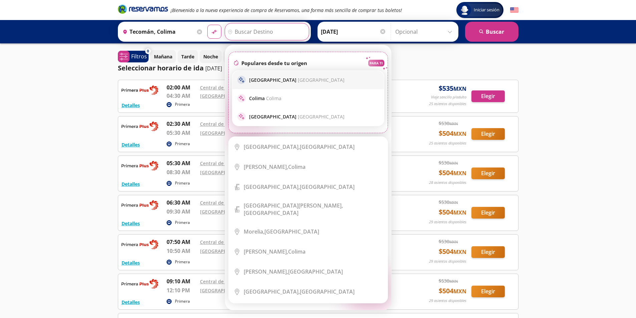  What do you see at coordinates (158, 32) in the screenshot?
I see `input: Buscar Origen` at bounding box center [158, 32].